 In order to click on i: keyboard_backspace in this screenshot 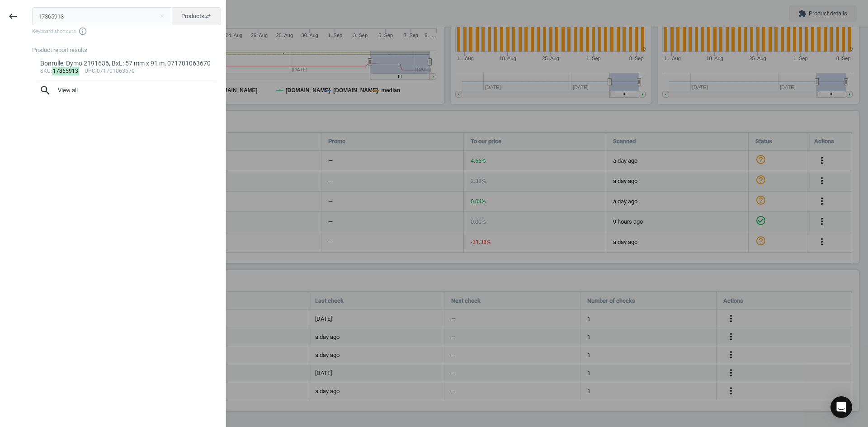, I will do `click(13, 16)`.